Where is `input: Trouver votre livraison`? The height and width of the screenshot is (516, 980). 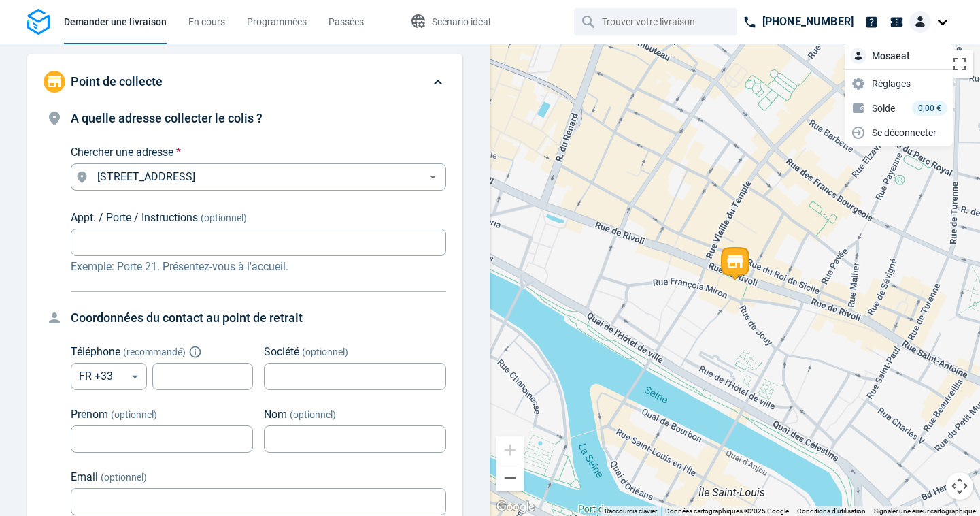 input: Trouver votre livraison is located at coordinates (656, 22).